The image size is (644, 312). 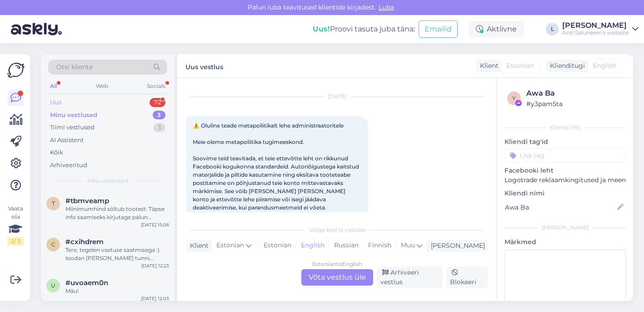 I want to click on div: Russian, so click(x=346, y=246).